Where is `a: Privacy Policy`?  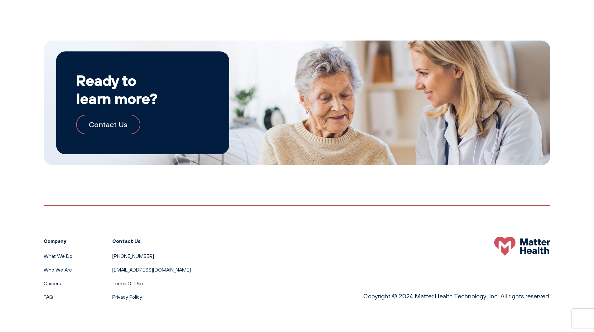
a: Privacy Policy is located at coordinates (127, 297).